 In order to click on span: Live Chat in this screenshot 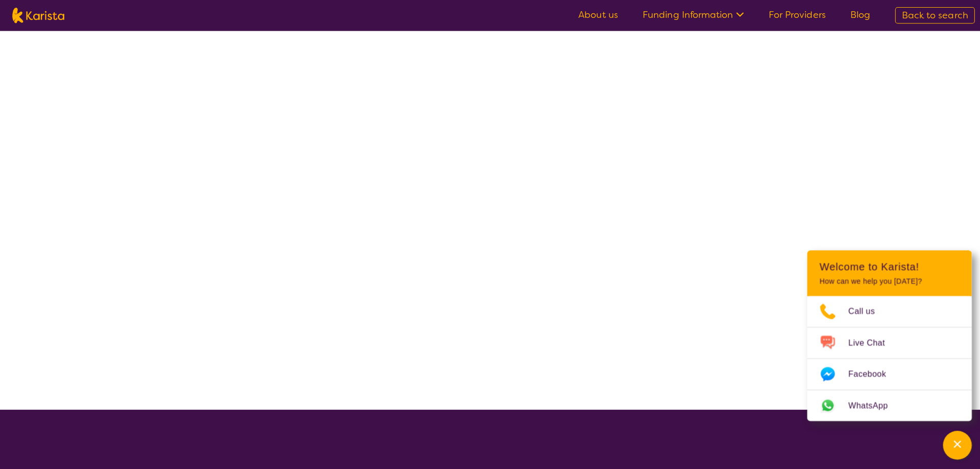, I will do `click(866, 341)`.